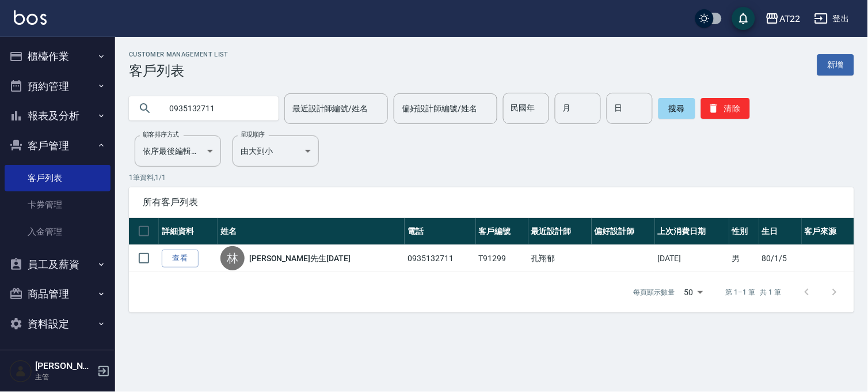  I want to click on div: AT22, so click(790, 18).